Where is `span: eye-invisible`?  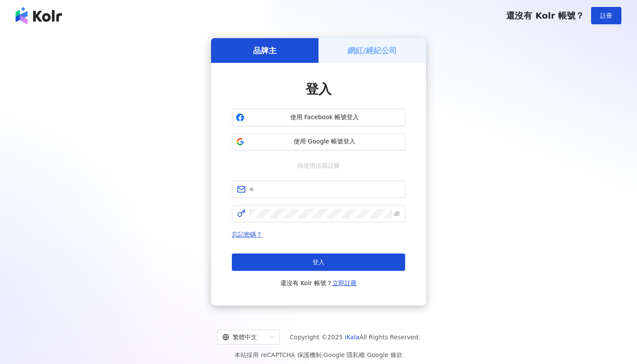
span: eye-invisible is located at coordinates (397, 213).